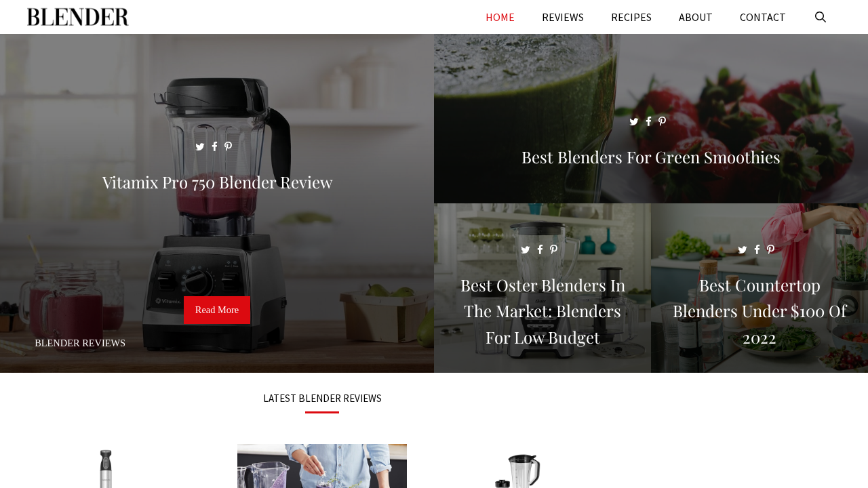 This screenshot has height=488, width=868. I want to click on a: Best Countertop Blenders Under $100 of 2022, so click(760, 363).